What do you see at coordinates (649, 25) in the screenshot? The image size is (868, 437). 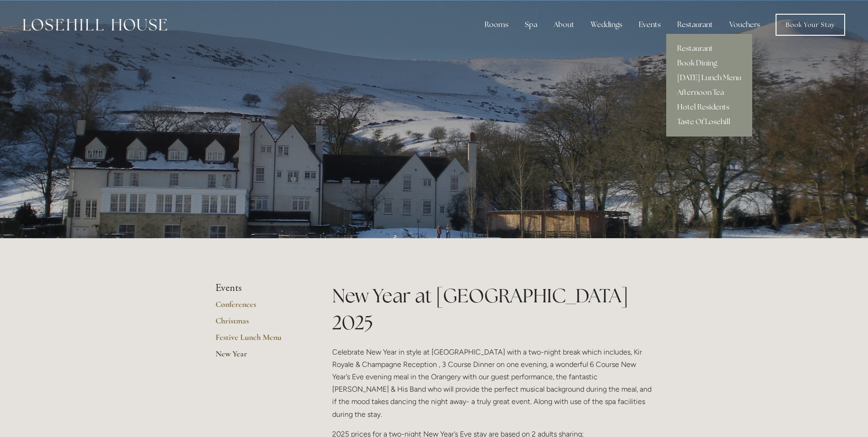 I see `div: Events` at bounding box center [649, 25].